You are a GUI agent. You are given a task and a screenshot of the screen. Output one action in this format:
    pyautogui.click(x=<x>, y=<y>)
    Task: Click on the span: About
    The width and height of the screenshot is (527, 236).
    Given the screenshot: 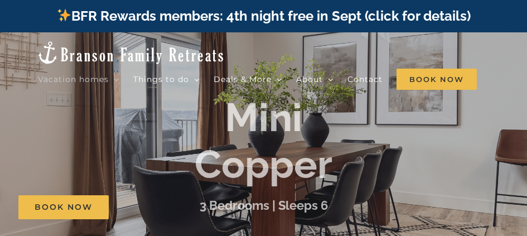 What is the action you would take?
    pyautogui.click(x=309, y=79)
    